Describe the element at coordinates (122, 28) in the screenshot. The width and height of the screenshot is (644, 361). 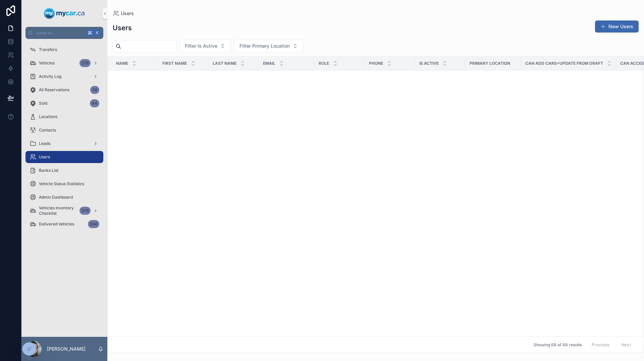
I see `h1: Users` at that location.